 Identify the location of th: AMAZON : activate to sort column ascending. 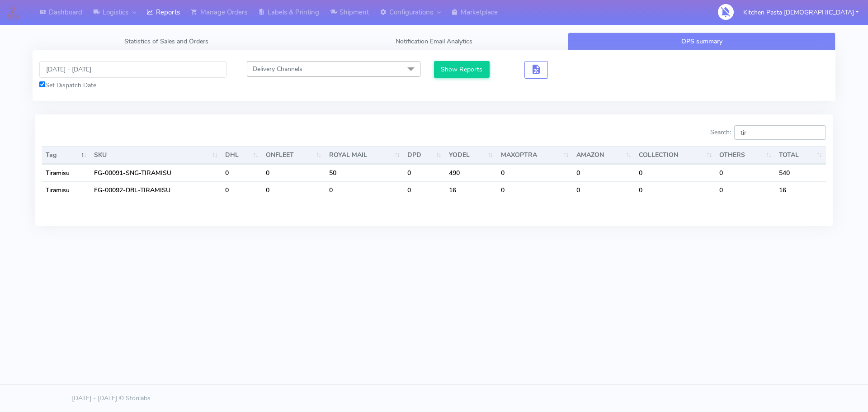
(604, 155).